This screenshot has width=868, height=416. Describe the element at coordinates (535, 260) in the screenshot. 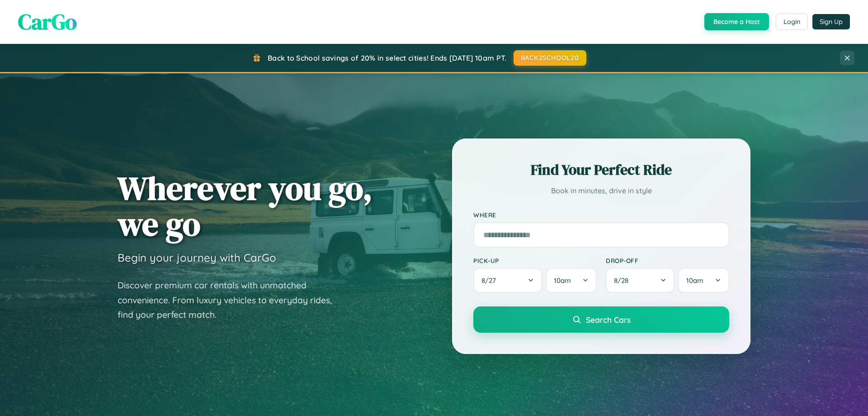

I see `label: Pick-up` at that location.